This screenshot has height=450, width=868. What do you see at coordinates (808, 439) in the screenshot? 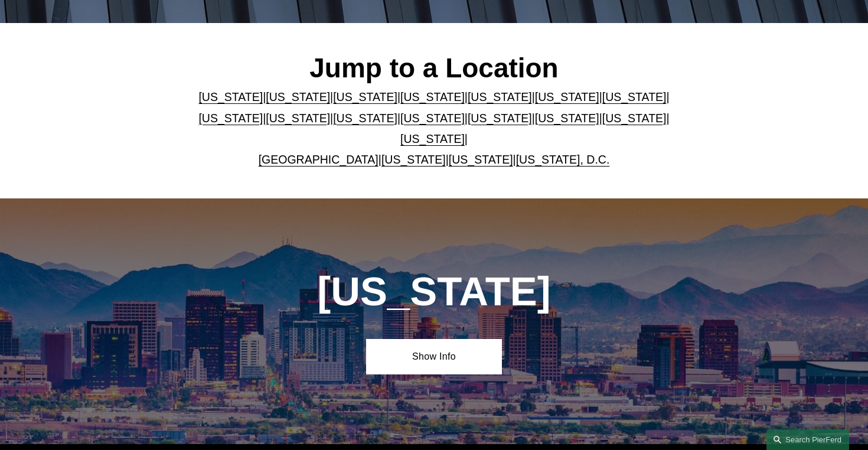
I see `a: Search this site` at bounding box center [808, 439].